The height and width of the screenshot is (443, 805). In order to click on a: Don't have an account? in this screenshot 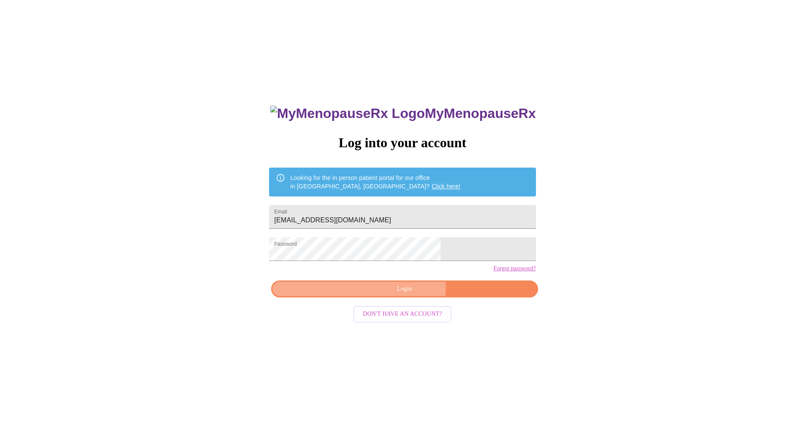, I will do `click(402, 313)`.